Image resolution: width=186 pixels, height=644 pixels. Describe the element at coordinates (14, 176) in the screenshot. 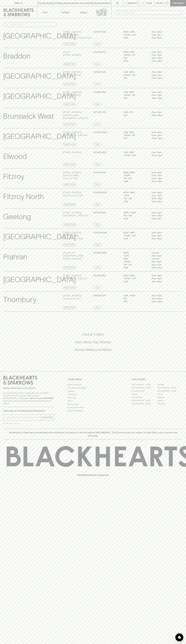

I see `p: Fitzroy` at that location.